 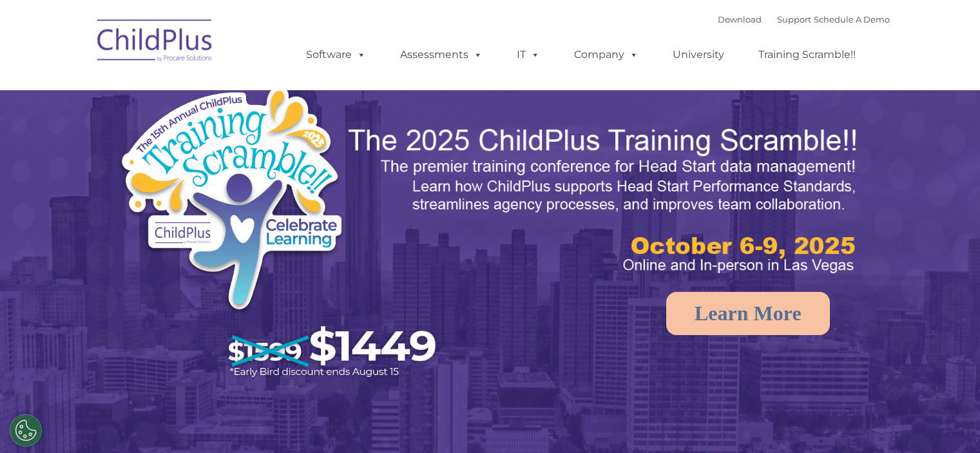 I want to click on a: Company, so click(x=606, y=55).